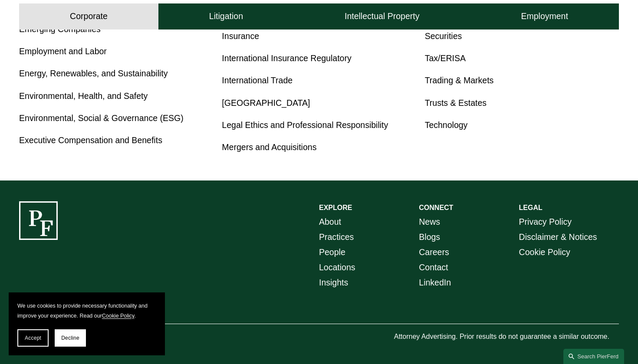  I want to click on a: Insurance, so click(240, 36).